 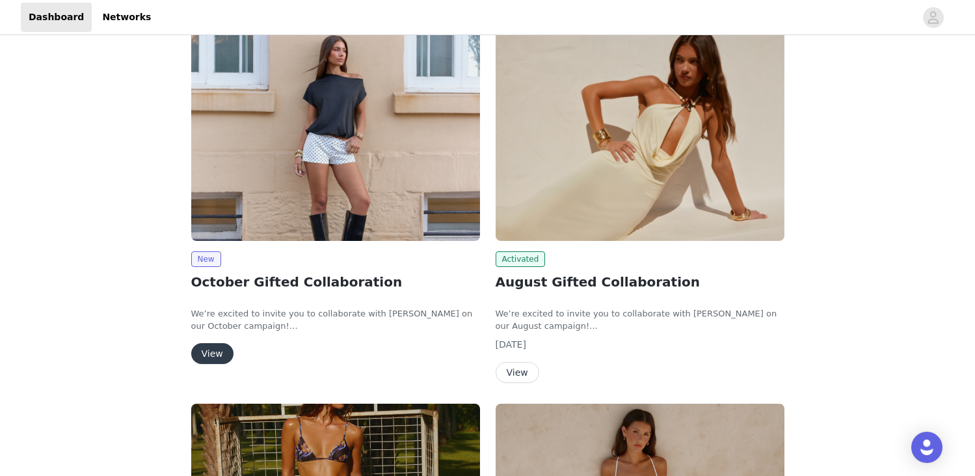 What do you see at coordinates (336, 282) in the screenshot?
I see `h2: October Gifted Collaboration` at bounding box center [336, 282].